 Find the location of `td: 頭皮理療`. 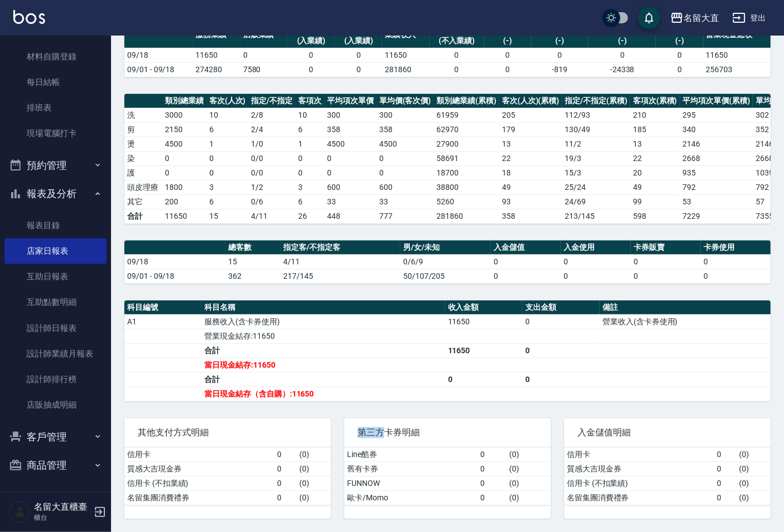

td: 頭皮理療 is located at coordinates (143, 188).